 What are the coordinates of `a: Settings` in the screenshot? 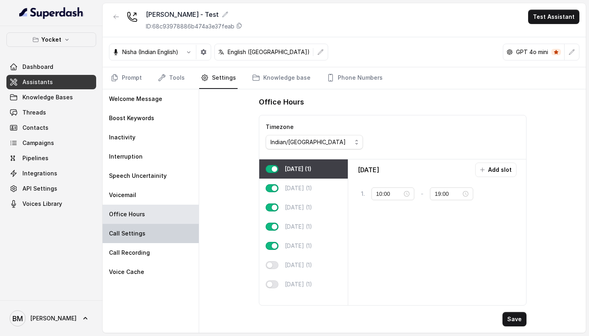 It's located at (218, 78).